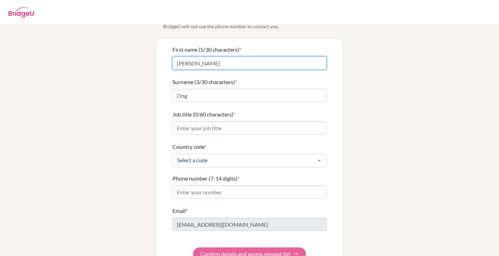 The width and height of the screenshot is (499, 256). Describe the element at coordinates (205, 82) in the screenshot. I see `label: Surname (3/30 characters)` at that location.